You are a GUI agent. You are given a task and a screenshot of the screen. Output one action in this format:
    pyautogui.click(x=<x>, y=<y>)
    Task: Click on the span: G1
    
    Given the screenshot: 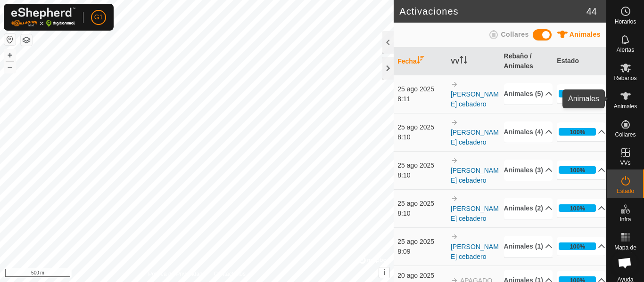 What is the action you would take?
    pyautogui.click(x=99, y=17)
    